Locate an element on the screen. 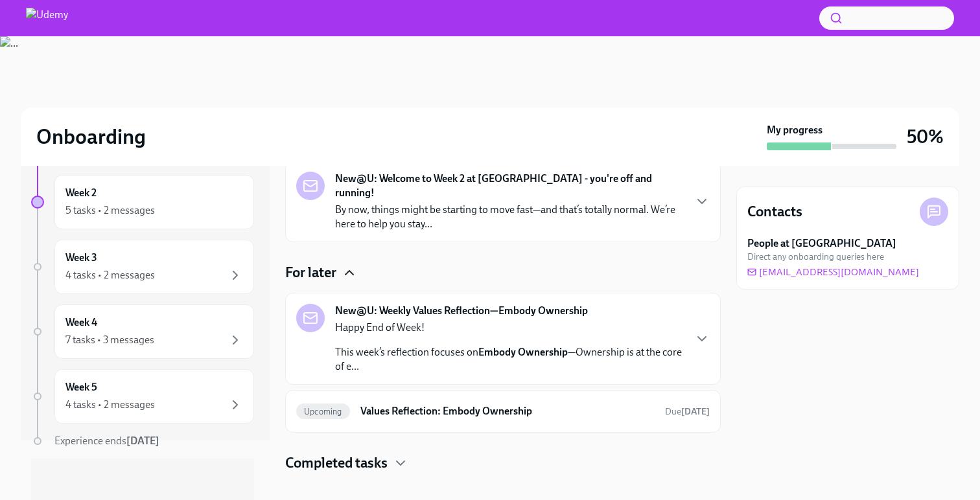 This screenshot has height=500, width=980. a: Week 54 tasks • 2 messages is located at coordinates (142, 396).